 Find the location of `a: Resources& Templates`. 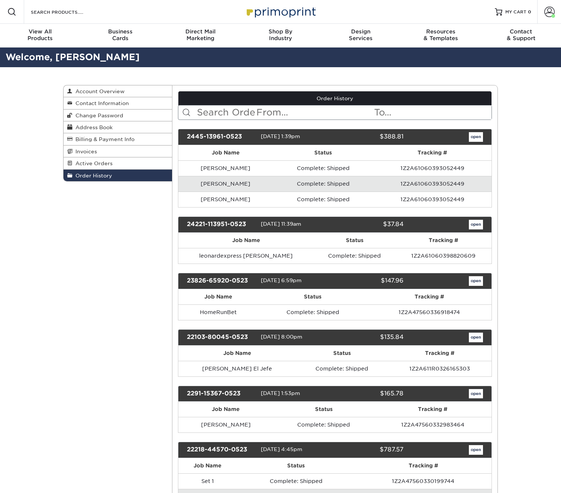

a: Resources& Templates is located at coordinates (441, 36).